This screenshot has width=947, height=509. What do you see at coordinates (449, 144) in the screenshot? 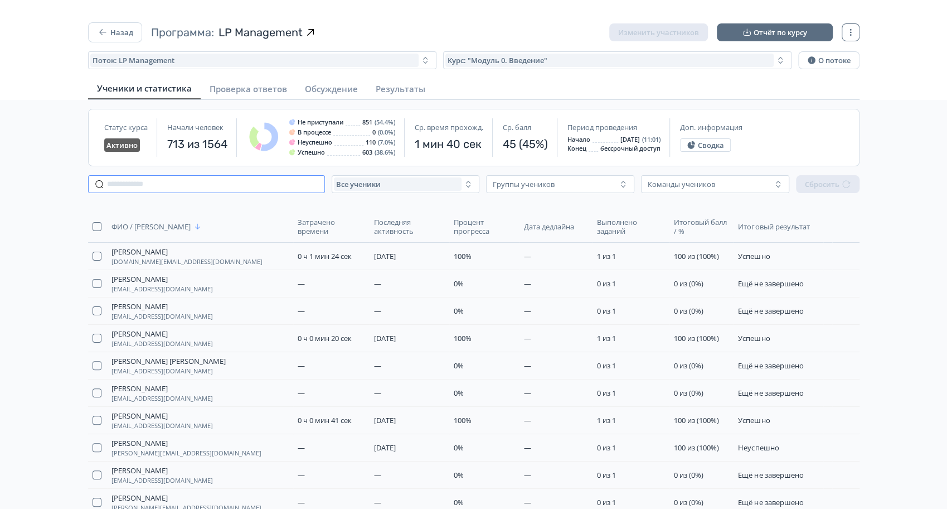
I see `span: 1 мин 40 сек` at bounding box center [449, 144].